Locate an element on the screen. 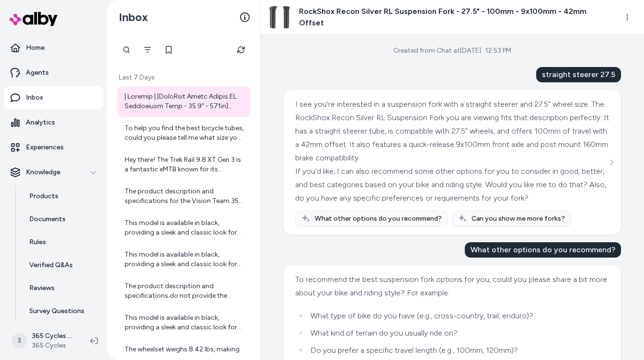 The image size is (644, 360). a: Experiences is located at coordinates (53, 147).